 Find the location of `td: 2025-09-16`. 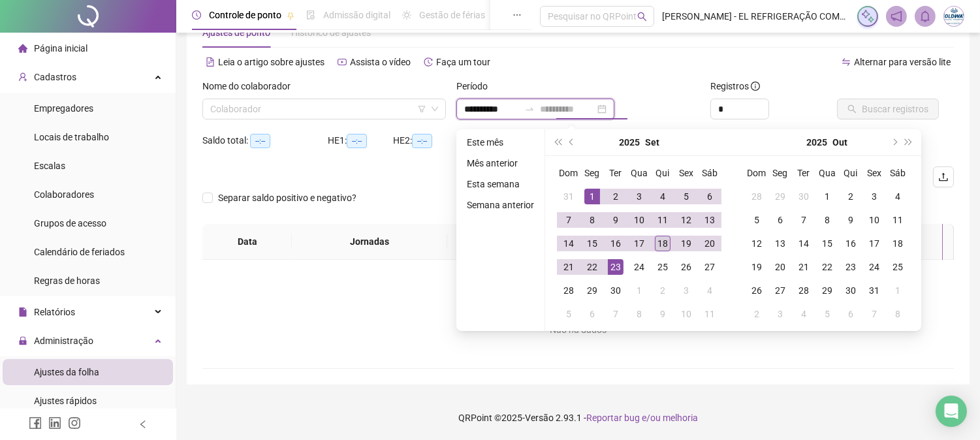

td: 2025-09-16 is located at coordinates (616, 244).